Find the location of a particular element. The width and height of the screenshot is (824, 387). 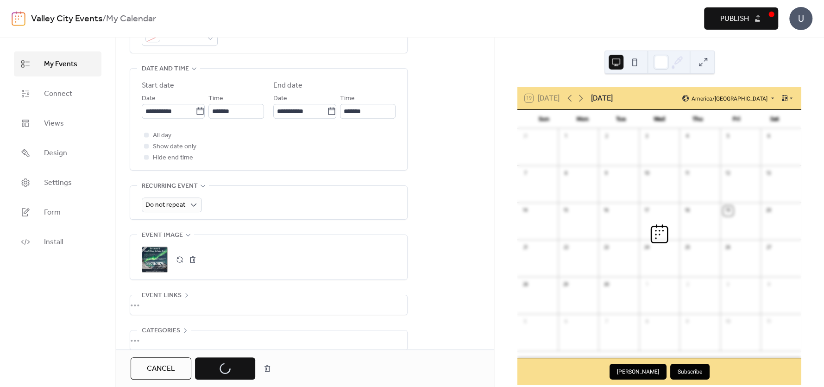

a: Connect is located at coordinates (57, 94).